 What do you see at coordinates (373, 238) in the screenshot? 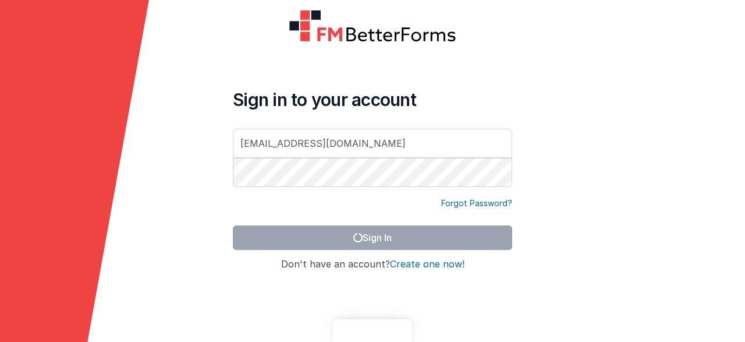
I see `button: Sign In` at bounding box center [373, 238].